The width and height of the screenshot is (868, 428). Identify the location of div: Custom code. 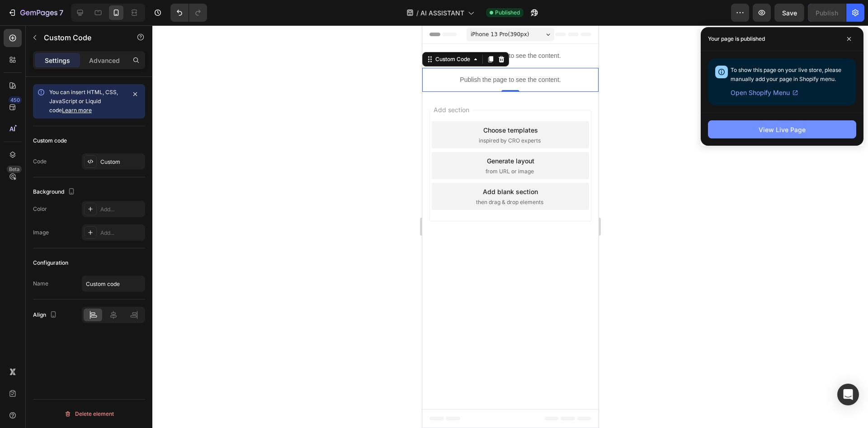
(50, 141).